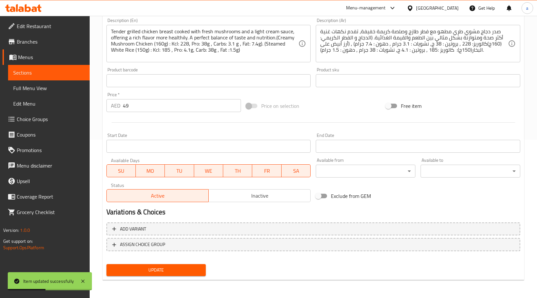 The height and width of the screenshot is (298, 537). I want to click on textarea: صدر دجاج مشوي طري مطهو مع فطر طازج وصلصة كريمة خفيفة، تفدم نكهات غنية أكثر صحة ومتوازنة بشكل مثال..., so click(414, 44).